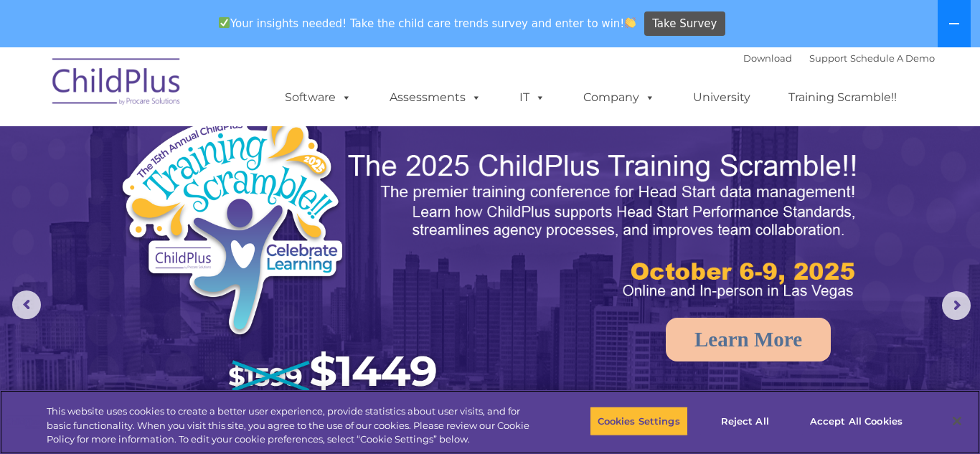 The width and height of the screenshot is (980, 454). I want to click on a: Assessments, so click(435, 98).